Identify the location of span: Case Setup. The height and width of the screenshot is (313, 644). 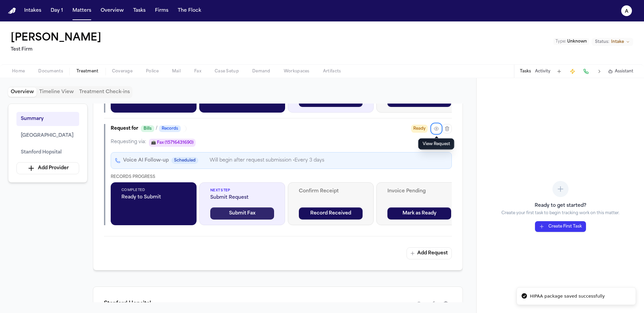
(226, 72).